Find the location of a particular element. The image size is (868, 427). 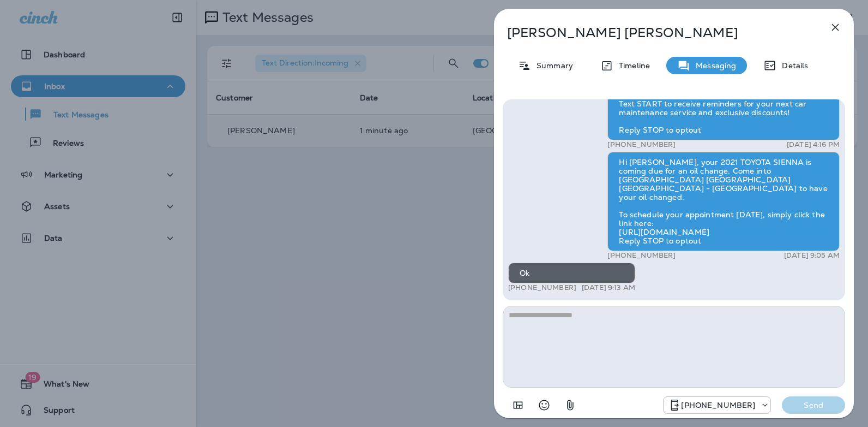

div: +1 (984) 409-9300 is located at coordinates (718, 405).